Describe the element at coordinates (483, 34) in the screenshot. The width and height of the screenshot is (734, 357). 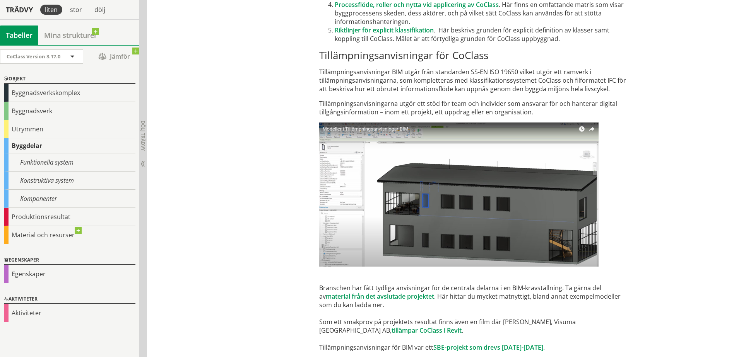
I see `li: . Här beskrivs grunden för explicit definition av klasser samt koppling till CoClass. Målet är at...` at that location.